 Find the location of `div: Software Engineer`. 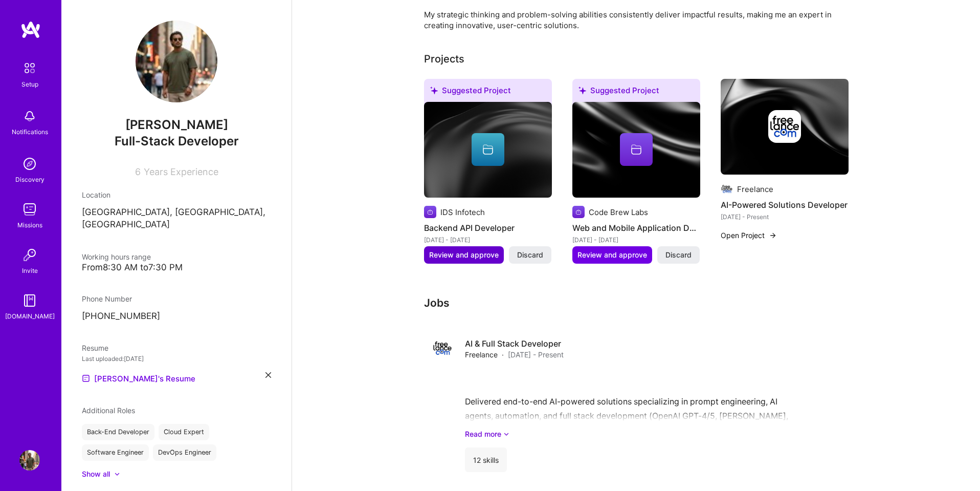

div: Software Engineer is located at coordinates (115, 452).